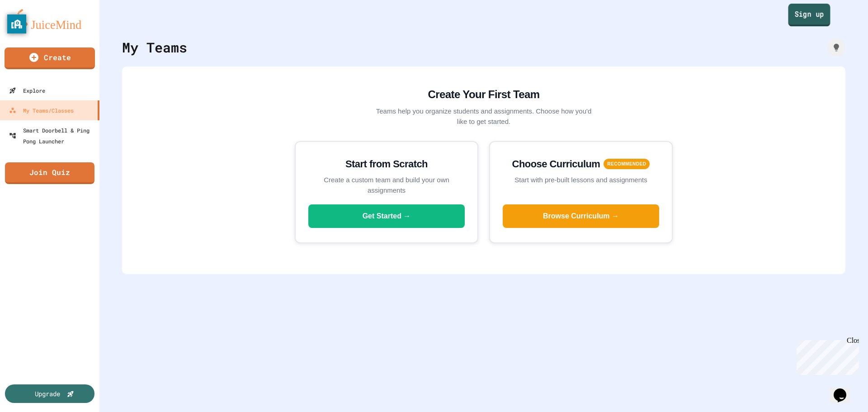 This screenshot has width=868, height=412. What do you see at coordinates (484, 116) in the screenshot?
I see `p: Teams help you organize students and assignments. Choose how you'd like to get started.` at bounding box center [484, 116].